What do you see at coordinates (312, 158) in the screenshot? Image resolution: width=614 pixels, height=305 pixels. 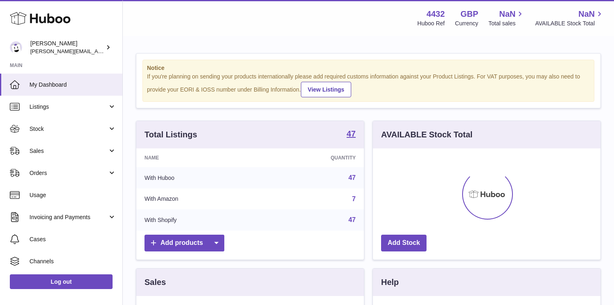 I see `th: Quantity` at bounding box center [312, 158].